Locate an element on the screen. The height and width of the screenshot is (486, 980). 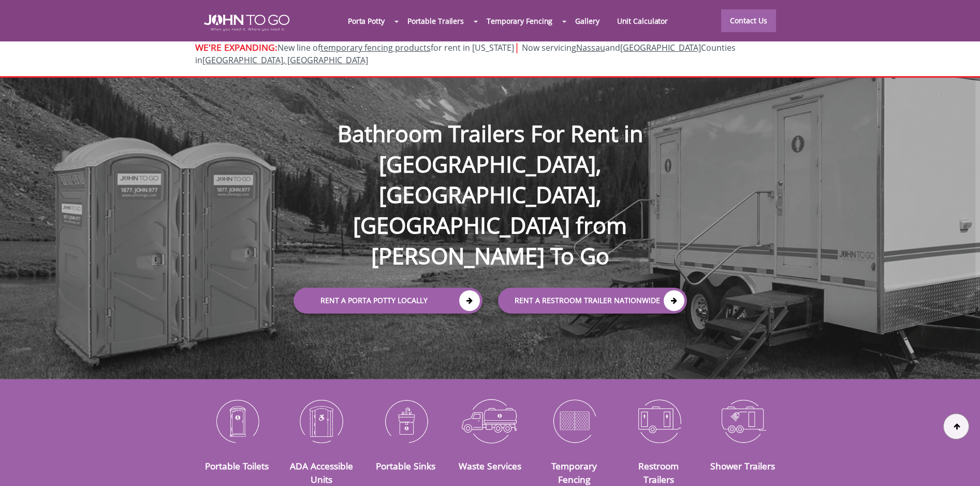
img: Restroom-Trailers-icon_N.png is located at coordinates (659, 420).